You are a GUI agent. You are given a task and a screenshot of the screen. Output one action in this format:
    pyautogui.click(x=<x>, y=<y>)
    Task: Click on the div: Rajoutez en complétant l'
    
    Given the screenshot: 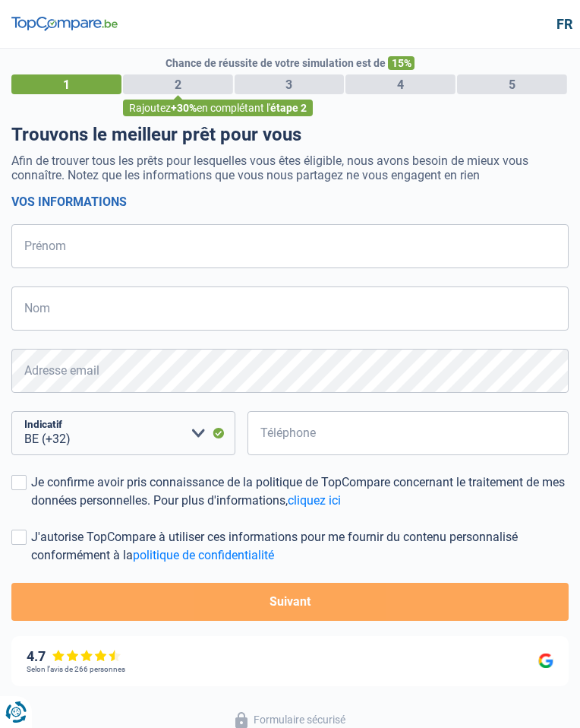 What is the action you would take?
    pyautogui.click(x=218, y=108)
    